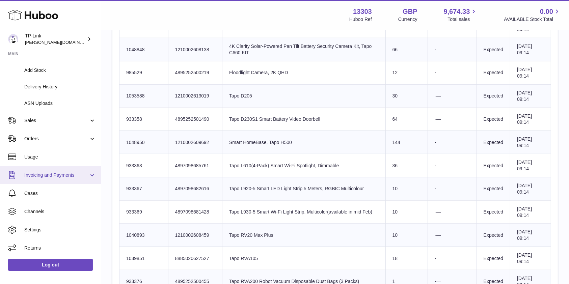 Image resolution: width=569 pixels, height=284 pixels. I want to click on td: 4895252500219, so click(195, 73).